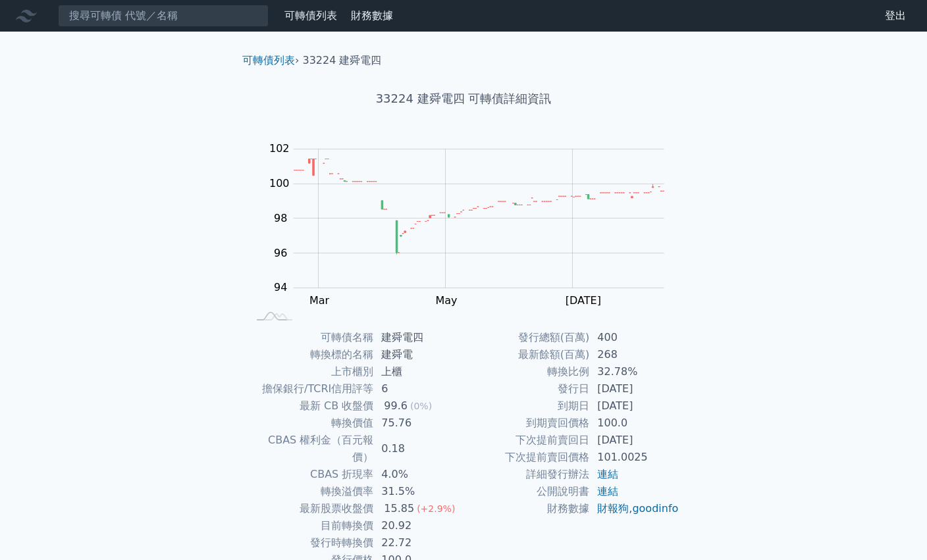 The image size is (927, 560). I want to click on td: 32.78%, so click(634, 372).